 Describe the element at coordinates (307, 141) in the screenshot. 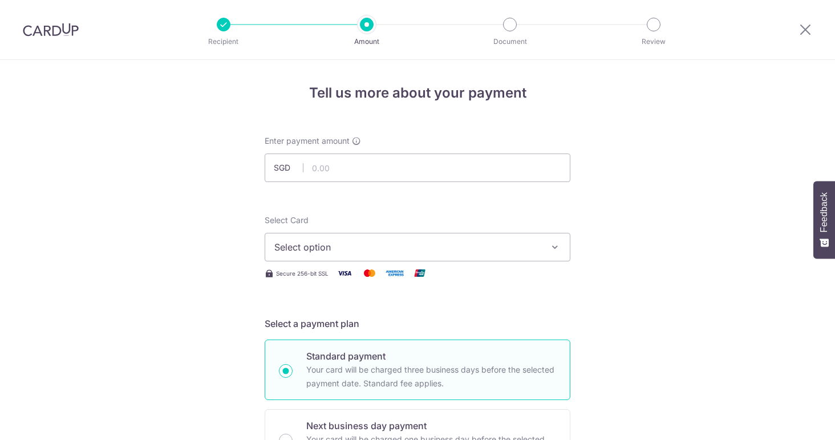

I see `span: Enter payment amount` at that location.